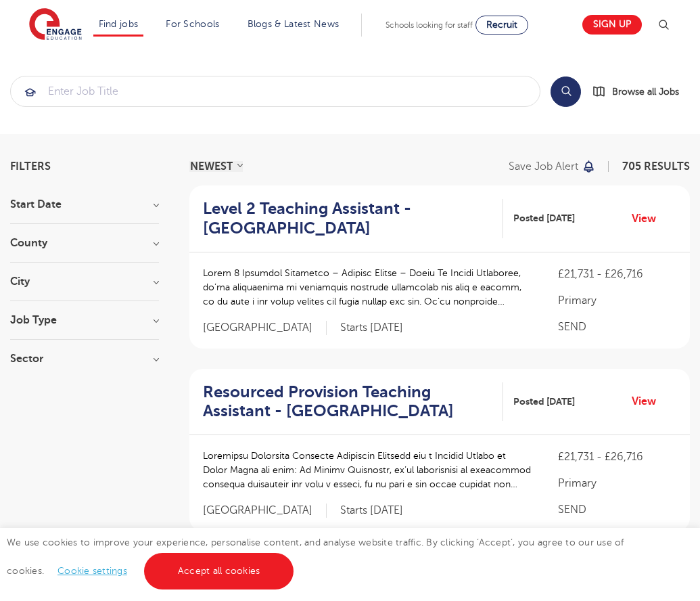  I want to click on p: Loremipsu Dolorsita Consecte Adipiscin Elitsedd eiu t Incidid Utlabo et Dolor Magna ali enim: Ad ..., so click(367, 470).